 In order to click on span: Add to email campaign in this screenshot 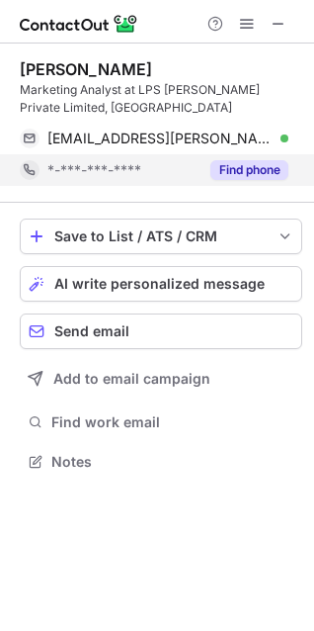, I will do `click(132, 379)`.